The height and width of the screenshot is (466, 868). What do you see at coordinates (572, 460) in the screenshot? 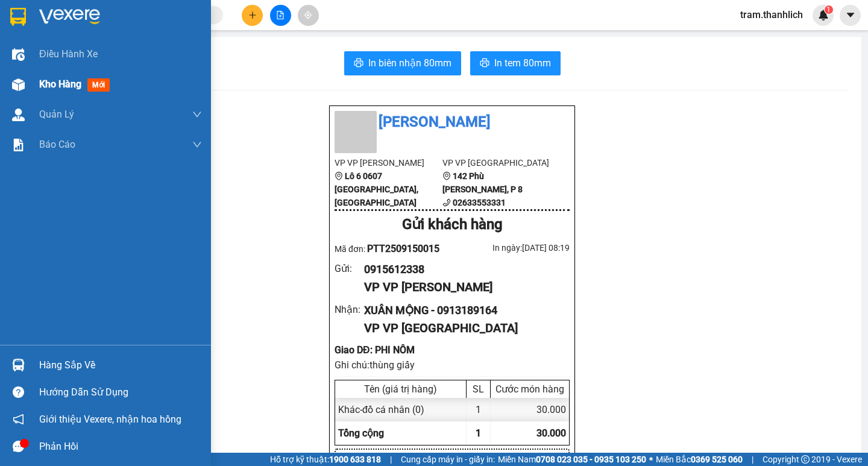
I see `span: Miền Nam` at bounding box center [572, 460].